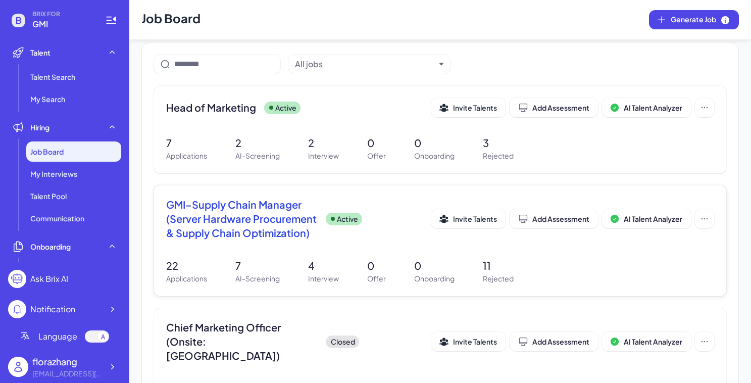 This screenshot has width=751, height=383. Describe the element at coordinates (52, 77) in the screenshot. I see `span: Talent Search` at that location.